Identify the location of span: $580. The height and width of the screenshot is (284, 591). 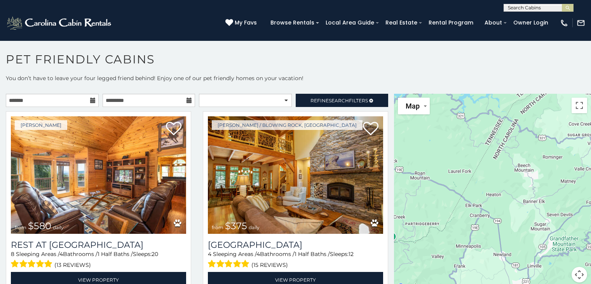
(40, 225).